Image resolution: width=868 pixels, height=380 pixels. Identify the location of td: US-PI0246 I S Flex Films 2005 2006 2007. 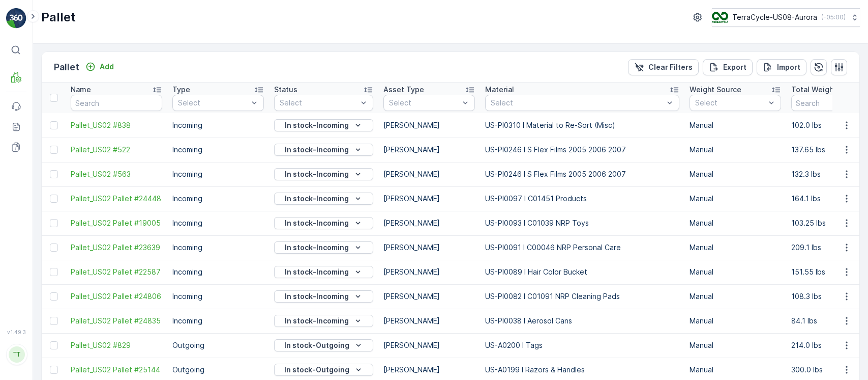
(582, 174).